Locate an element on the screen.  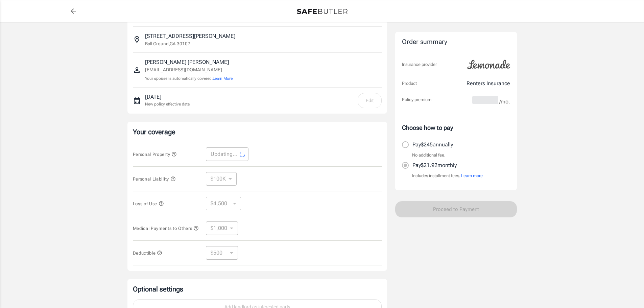
img: Back to quotes is located at coordinates (322, 11).